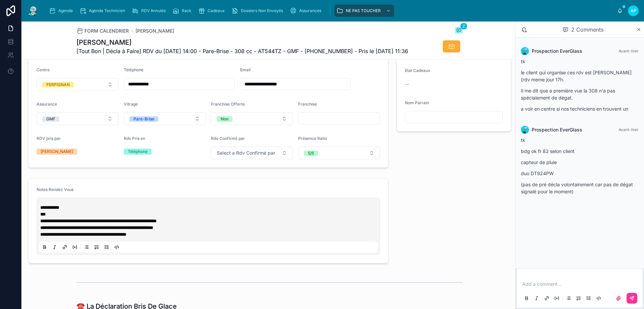  Describe the element at coordinates (580, 188) in the screenshot. I see `p: (pas de pré décla volontairement car pas de dégat signalé pour le moment)` at that location.